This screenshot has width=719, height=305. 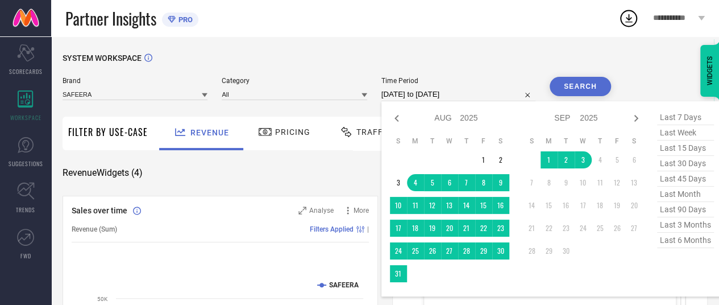 I want to click on text: 50K, so click(x=102, y=298).